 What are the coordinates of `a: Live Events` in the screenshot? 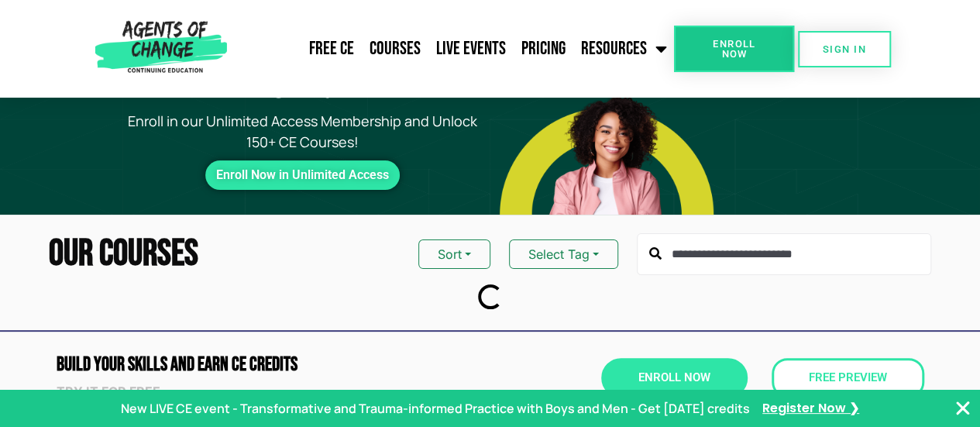 It's located at (471, 48).